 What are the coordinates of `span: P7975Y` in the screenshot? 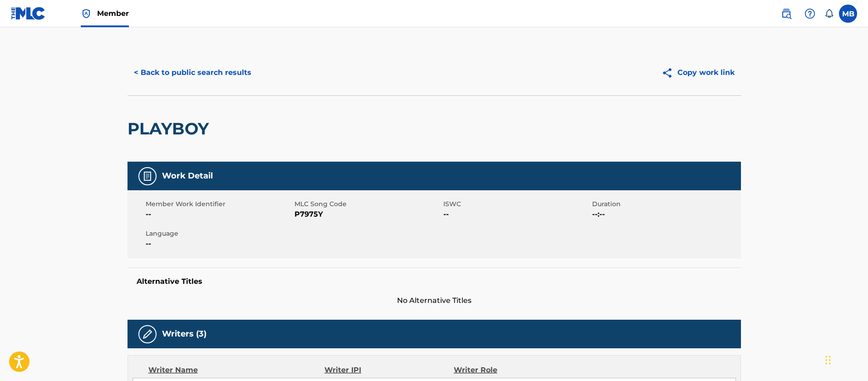 It's located at (367, 214).